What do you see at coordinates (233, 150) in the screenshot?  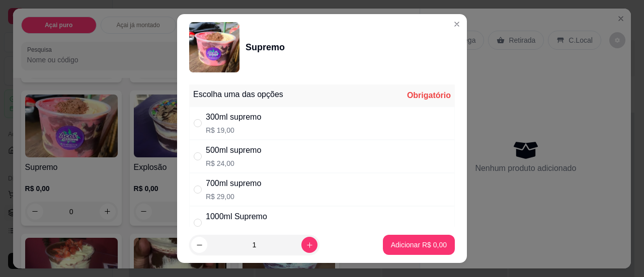 I see `div: 500ml supremo` at bounding box center [233, 150].